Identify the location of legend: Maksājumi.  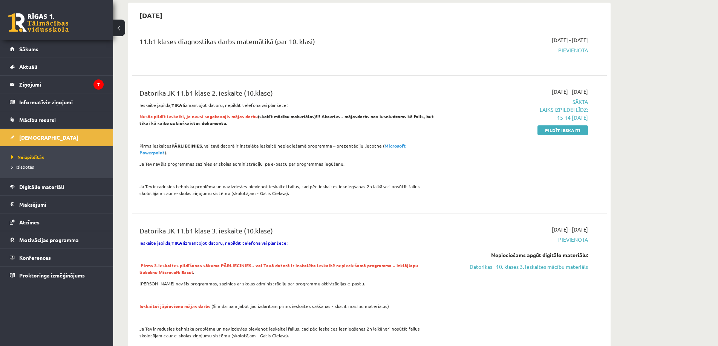
(61, 205).